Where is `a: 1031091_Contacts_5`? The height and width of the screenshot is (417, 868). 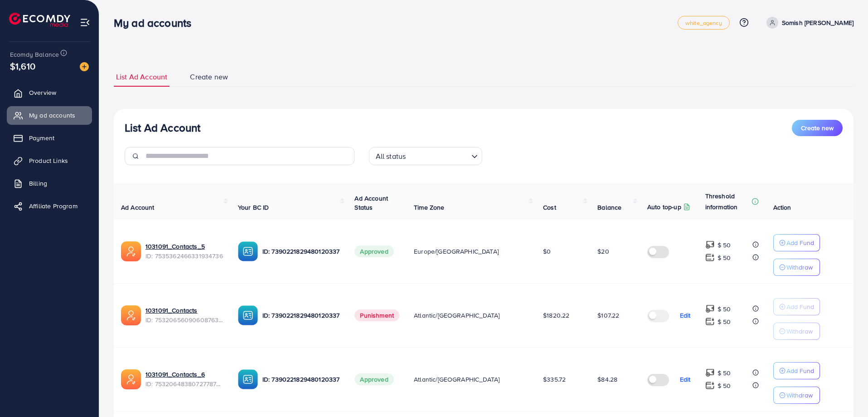 a: 1031091_Contacts_5 is located at coordinates (185, 246).